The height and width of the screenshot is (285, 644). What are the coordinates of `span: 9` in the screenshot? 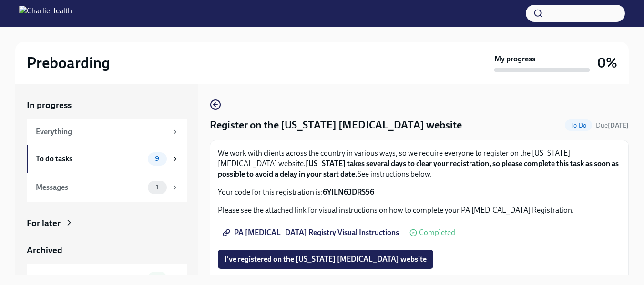 It's located at (157, 158).